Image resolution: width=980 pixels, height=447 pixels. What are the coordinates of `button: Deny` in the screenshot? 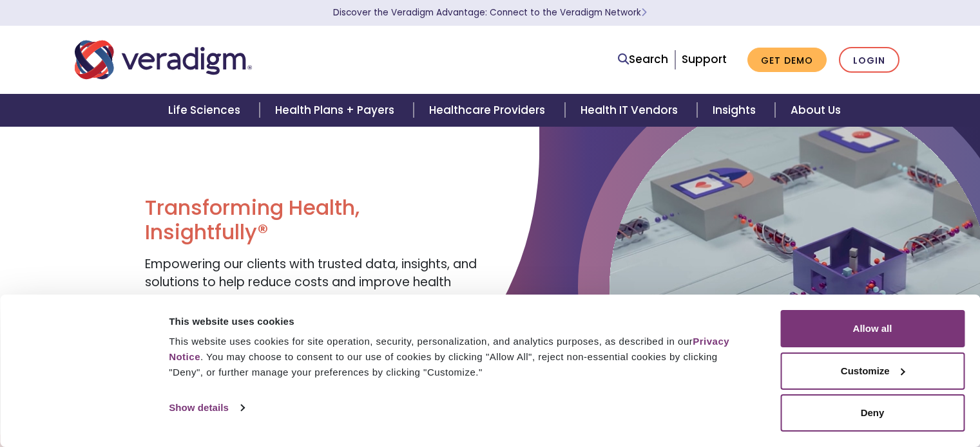 It's located at (872, 414).